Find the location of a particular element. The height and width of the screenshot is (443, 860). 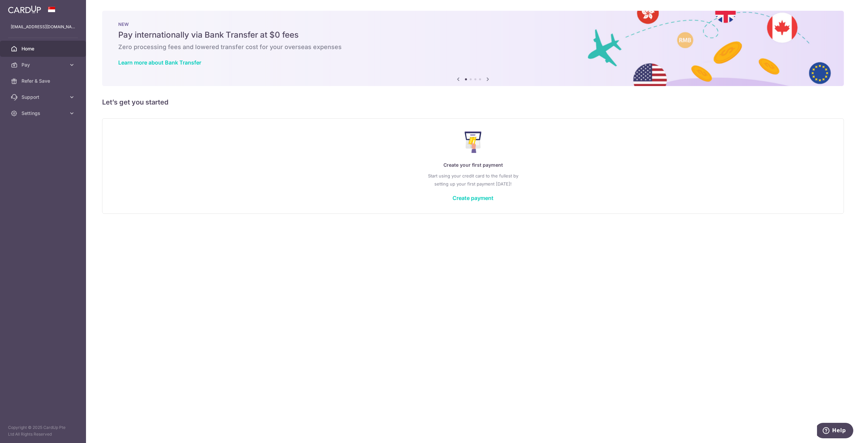

span: Home is located at coordinates (44, 49).